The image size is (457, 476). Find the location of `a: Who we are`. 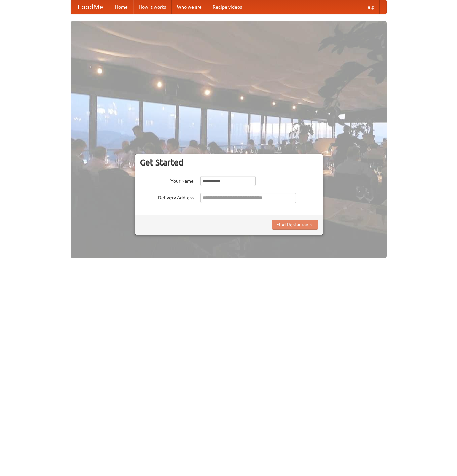

a: Who we are is located at coordinates (189, 7).